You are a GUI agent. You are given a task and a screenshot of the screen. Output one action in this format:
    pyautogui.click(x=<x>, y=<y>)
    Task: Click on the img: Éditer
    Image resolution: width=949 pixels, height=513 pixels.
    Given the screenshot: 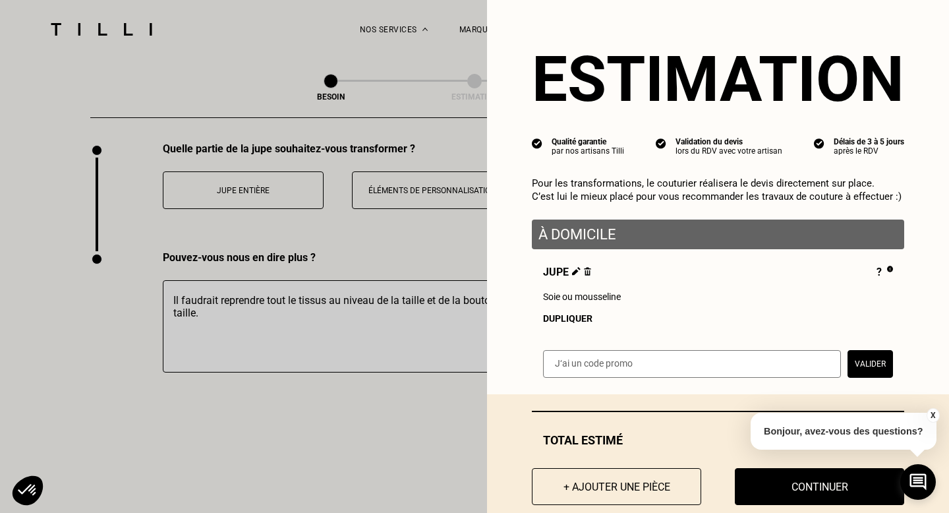 What is the action you would take?
    pyautogui.click(x=576, y=271)
    